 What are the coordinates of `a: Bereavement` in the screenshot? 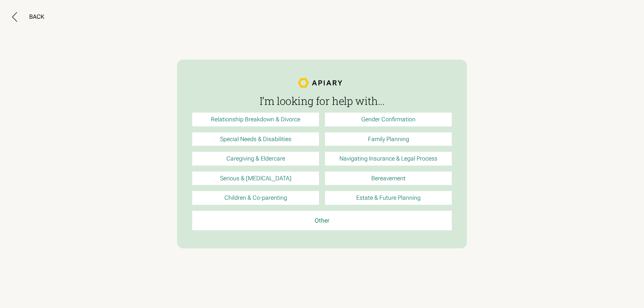 It's located at (388, 178).